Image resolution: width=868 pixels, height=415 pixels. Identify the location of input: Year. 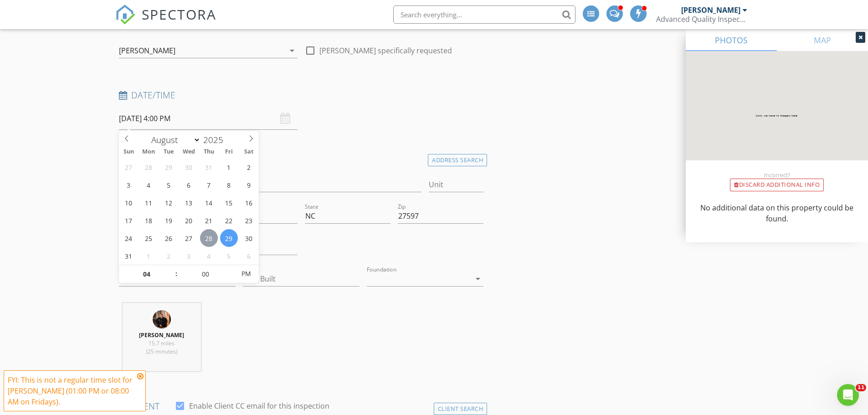
(215, 140).